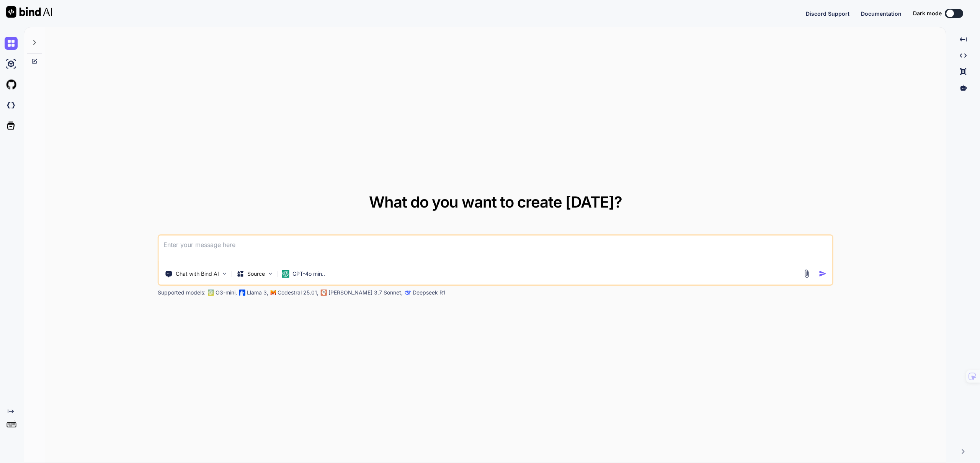 The height and width of the screenshot is (463, 980). Describe the element at coordinates (11, 64) in the screenshot. I see `img: ai-studio` at that location.